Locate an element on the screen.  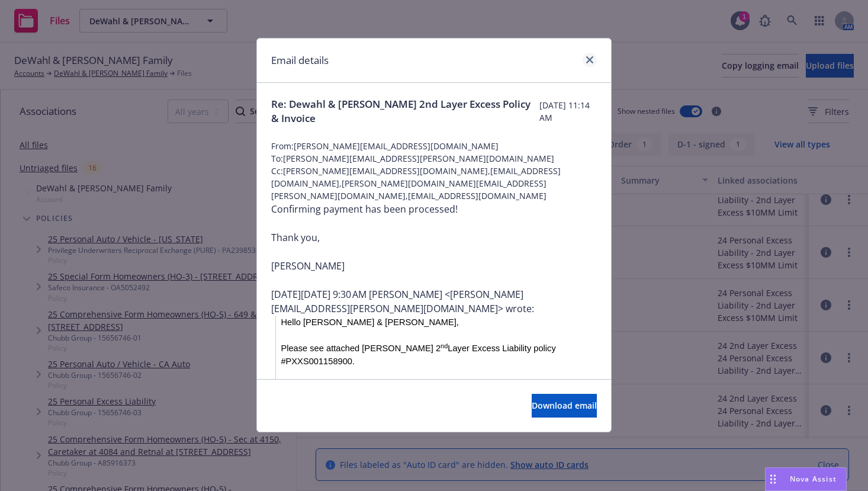
button: Nova Assist is located at coordinates (805, 479).